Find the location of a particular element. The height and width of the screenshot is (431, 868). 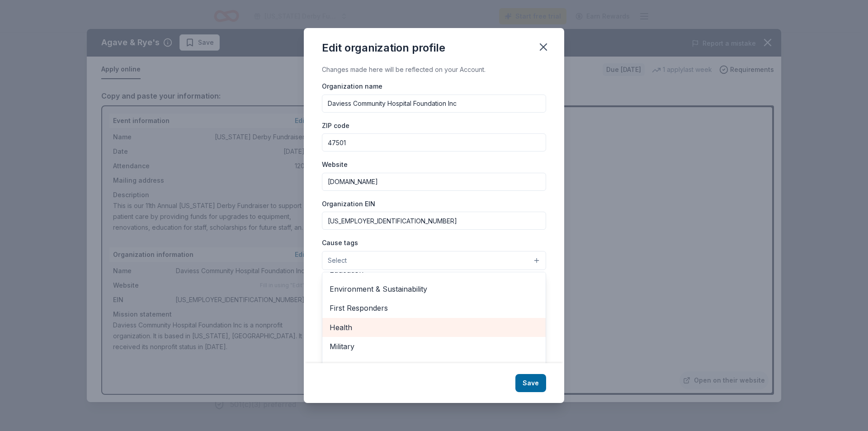

span: Poverty & Hunger is located at coordinates (434, 366).